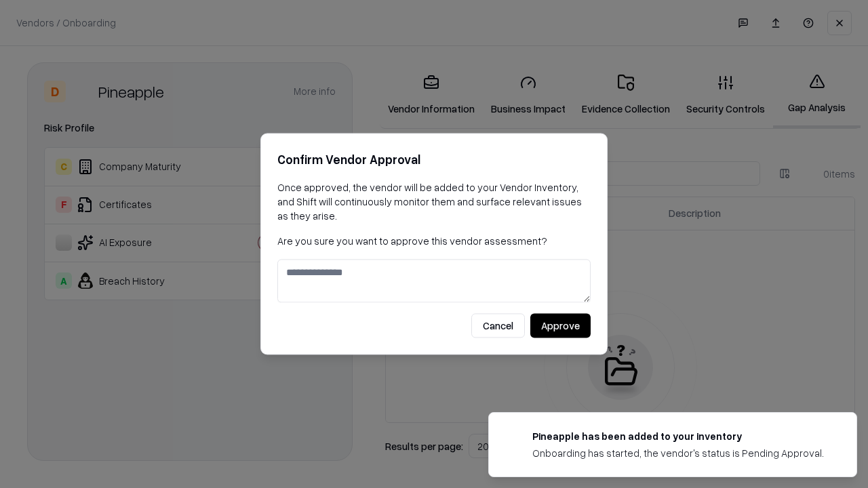 This screenshot has width=868, height=488. What do you see at coordinates (679, 436) in the screenshot?
I see `div: Pineapple has been added to your inventory` at bounding box center [679, 436].